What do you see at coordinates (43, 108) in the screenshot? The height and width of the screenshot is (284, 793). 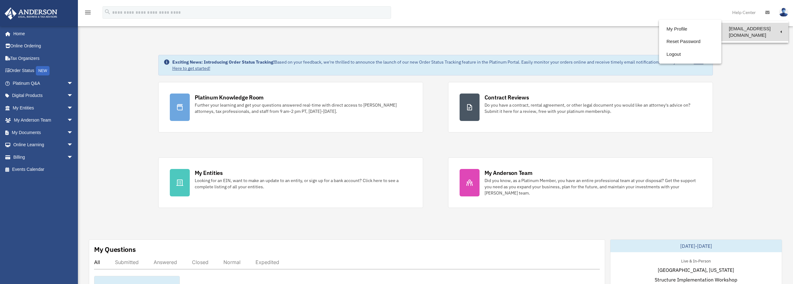 I see `a: My Entitiesarrow_drop_down` at bounding box center [43, 108].